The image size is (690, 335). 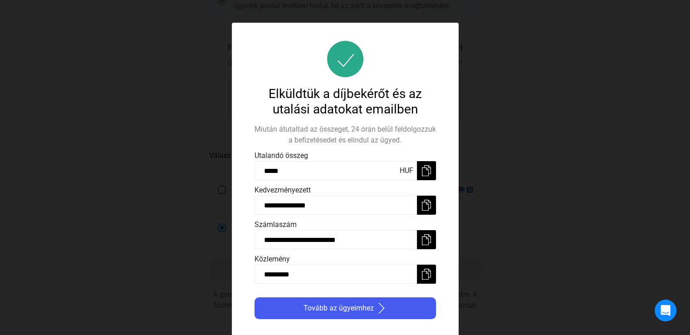 What do you see at coordinates (275, 224) in the screenshot?
I see `span: Számlaszám` at bounding box center [275, 224].